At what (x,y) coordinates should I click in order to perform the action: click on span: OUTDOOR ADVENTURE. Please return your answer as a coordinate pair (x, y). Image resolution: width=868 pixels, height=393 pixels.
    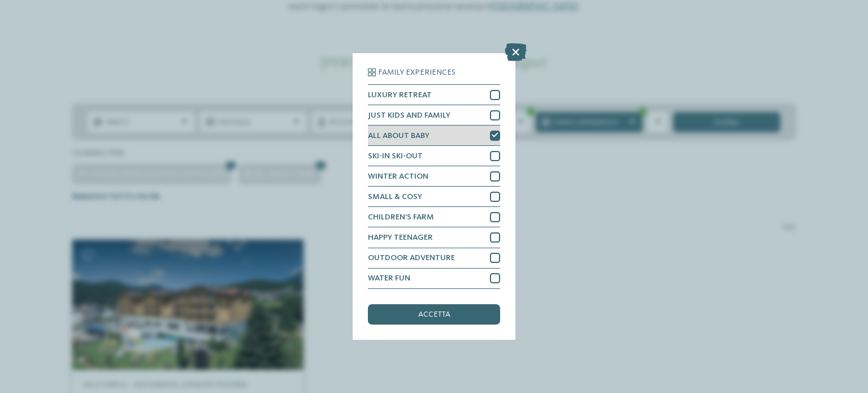
    Looking at the image, I should click on (411, 257).